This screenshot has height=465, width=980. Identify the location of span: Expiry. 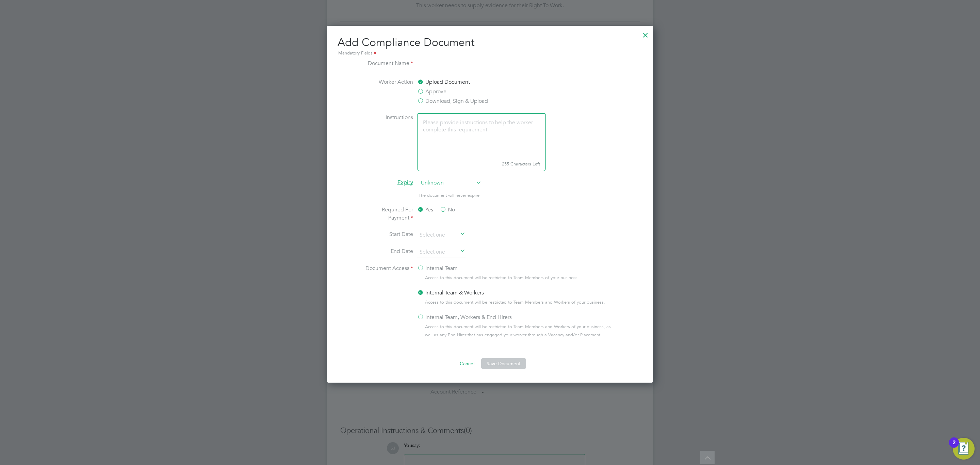
(405, 183).